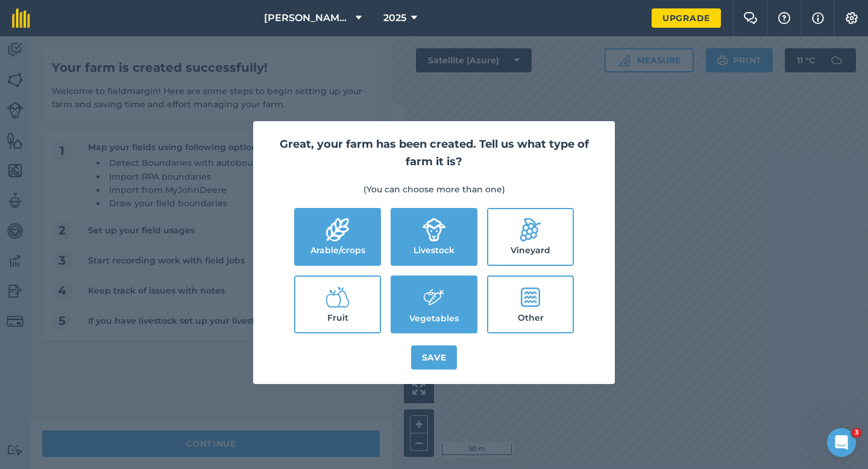  I want to click on label: Fruit, so click(338, 304).